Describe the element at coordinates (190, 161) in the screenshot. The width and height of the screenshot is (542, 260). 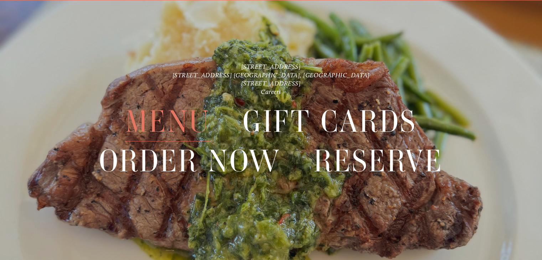
I see `span: Order Now` at that location.